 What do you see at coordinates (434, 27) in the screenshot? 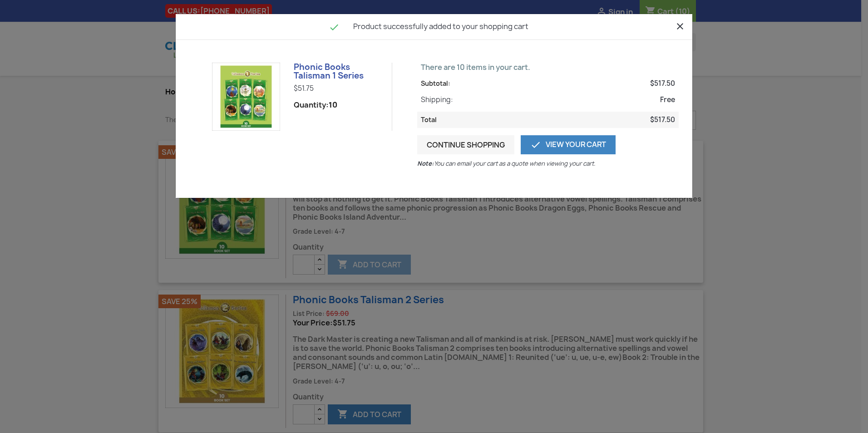
I see `h4: Product successfully added to your shopping cart` at bounding box center [434, 27].